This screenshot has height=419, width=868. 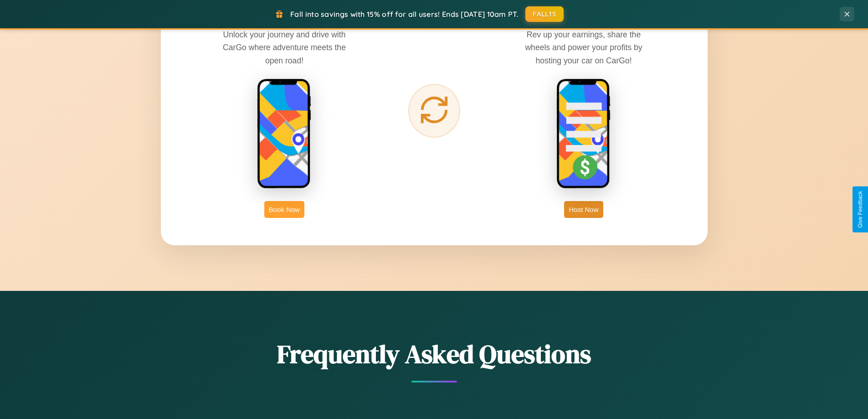 I want to click on p: Rev up your earnings, share the wheels and power your profits by hosting your car on CarGo!, so click(x=584, y=47).